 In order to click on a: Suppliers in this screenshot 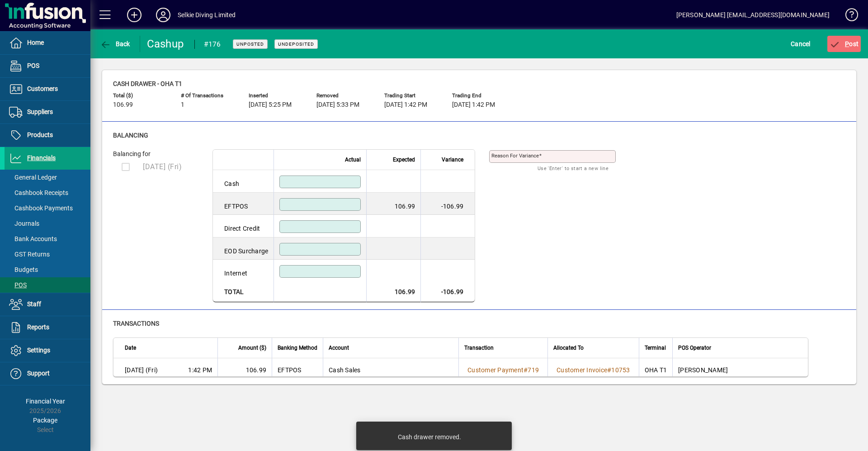, I will do `click(47, 112)`.